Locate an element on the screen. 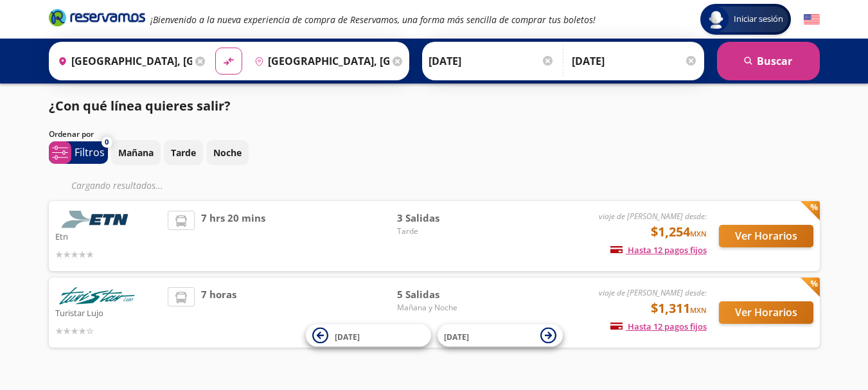 The image size is (868, 390). button: 0Filtros is located at coordinates (78, 152).